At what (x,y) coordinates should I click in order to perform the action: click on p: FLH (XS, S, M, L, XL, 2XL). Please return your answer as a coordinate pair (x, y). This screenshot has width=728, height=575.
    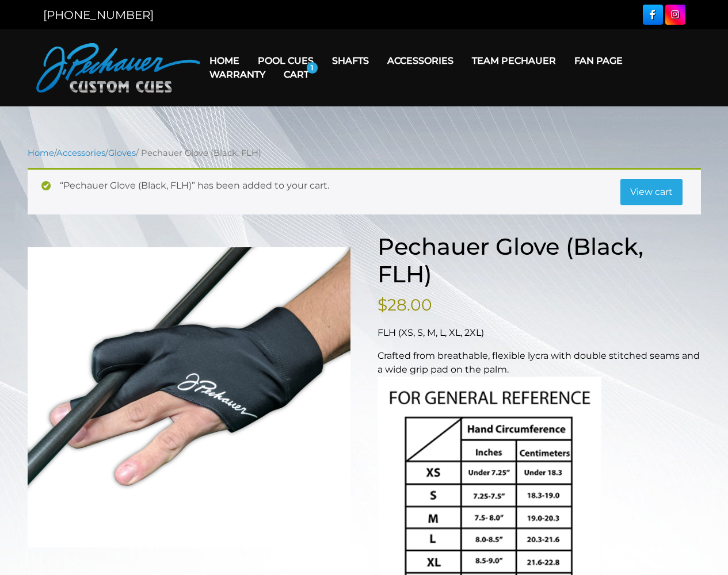
    Looking at the image, I should click on (539, 333).